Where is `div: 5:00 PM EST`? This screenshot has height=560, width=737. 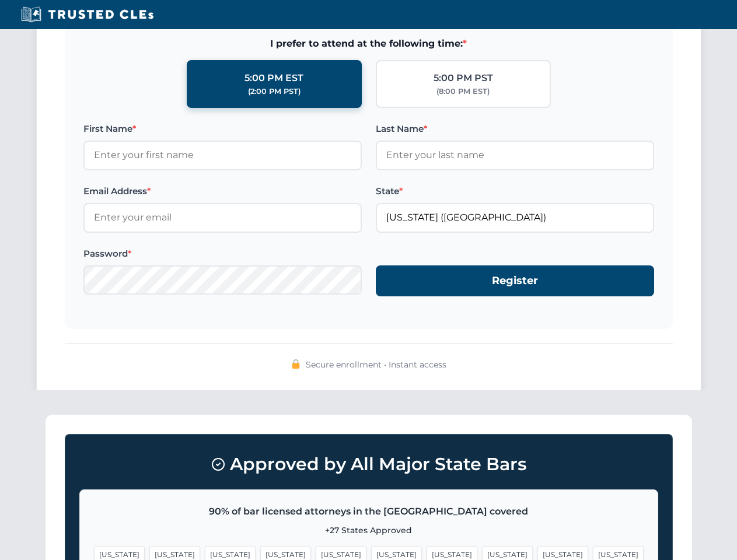
div: 5:00 PM EST is located at coordinates (273, 78).